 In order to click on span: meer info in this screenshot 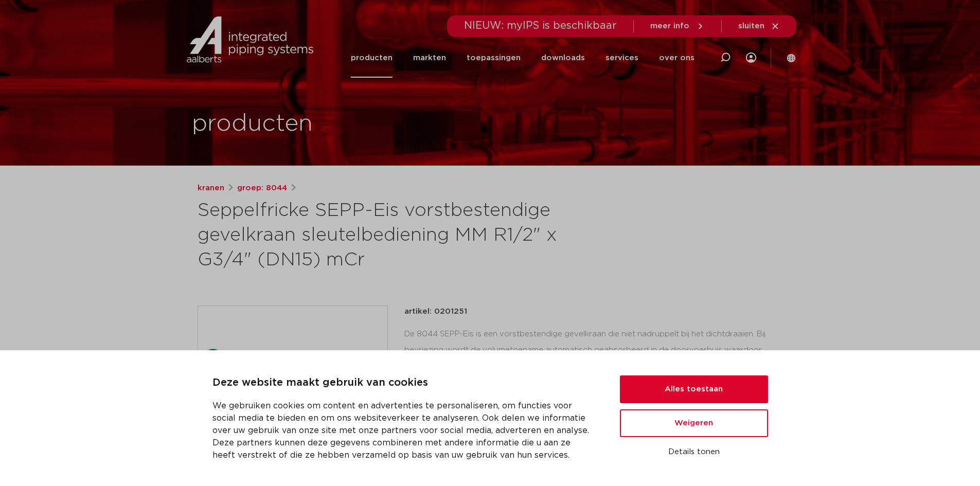, I will do `click(670, 26)`.